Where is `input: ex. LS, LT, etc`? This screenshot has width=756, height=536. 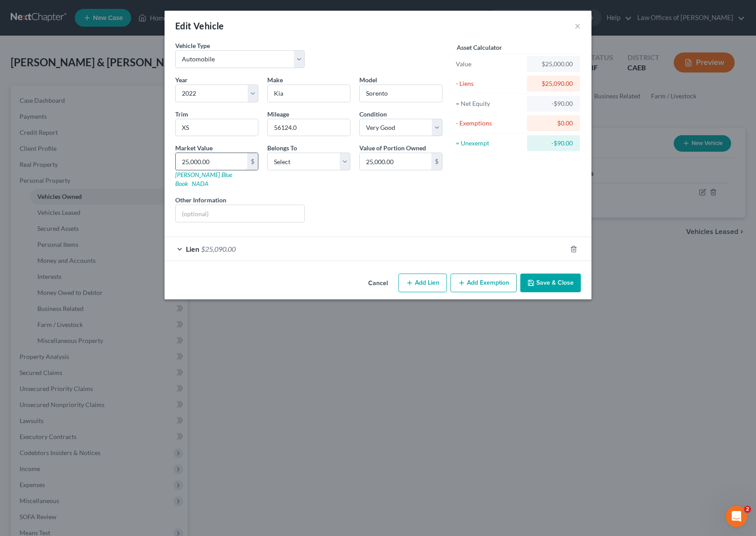
input: ex. LS, LT, etc is located at coordinates (217, 128).